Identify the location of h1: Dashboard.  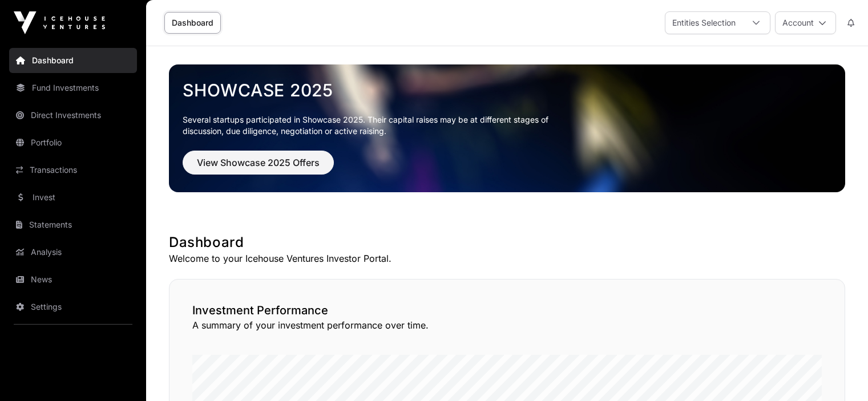
(507, 242).